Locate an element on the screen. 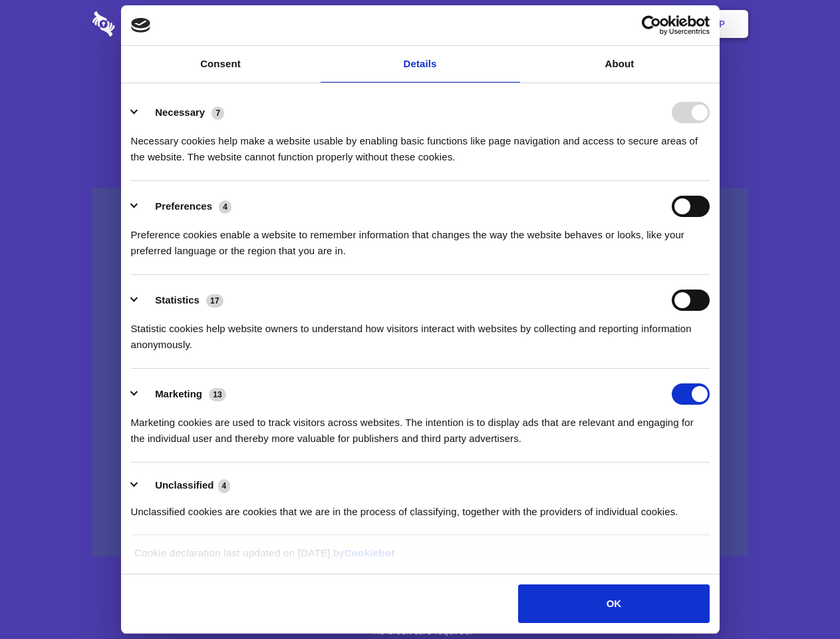  h4: Auto-redaction of sensitive data, encrypted data sharing and self-destructing private chats. Shar... is located at coordinates (420, 143).